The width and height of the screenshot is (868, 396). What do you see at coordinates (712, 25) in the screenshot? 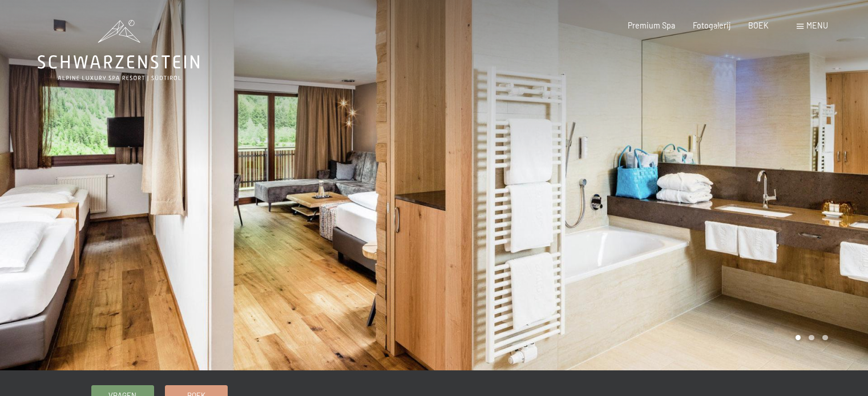
I see `a: Fotogalerij` at bounding box center [712, 25].